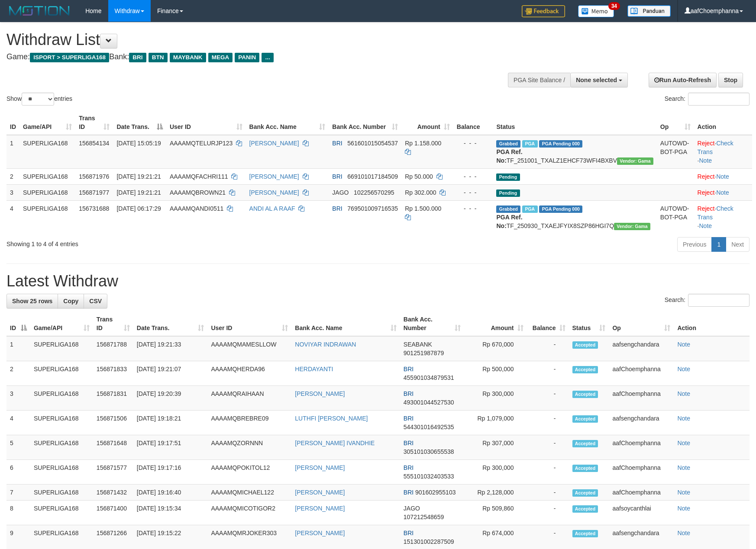  Describe the element at coordinates (18, 399) in the screenshot. I see `td: 3` at that location.